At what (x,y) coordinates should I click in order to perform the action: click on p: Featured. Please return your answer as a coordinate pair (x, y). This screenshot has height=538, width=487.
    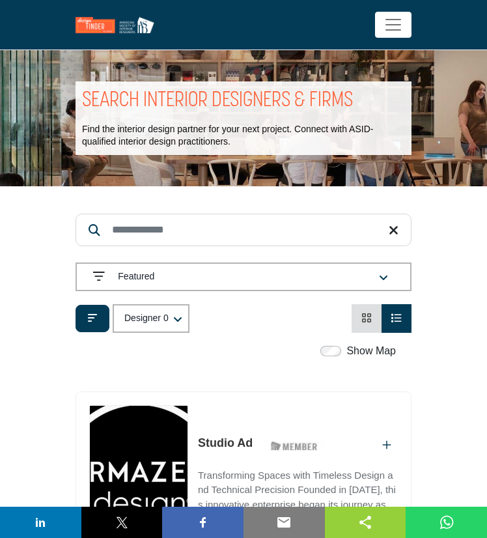
    Looking at the image, I should click on (136, 277).